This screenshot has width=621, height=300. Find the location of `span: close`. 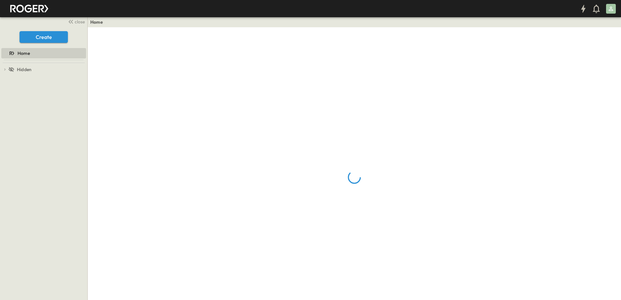

span: close is located at coordinates (80, 22).